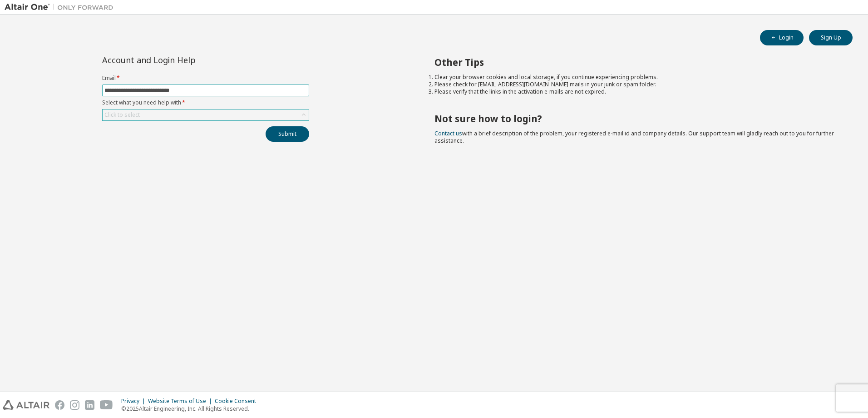 The height and width of the screenshot is (418, 868). What do you see at coordinates (191, 409) in the screenshot?
I see `p: © 2025 Altair Engineering, Inc. All Rights Reserved.` at bounding box center [191, 409].